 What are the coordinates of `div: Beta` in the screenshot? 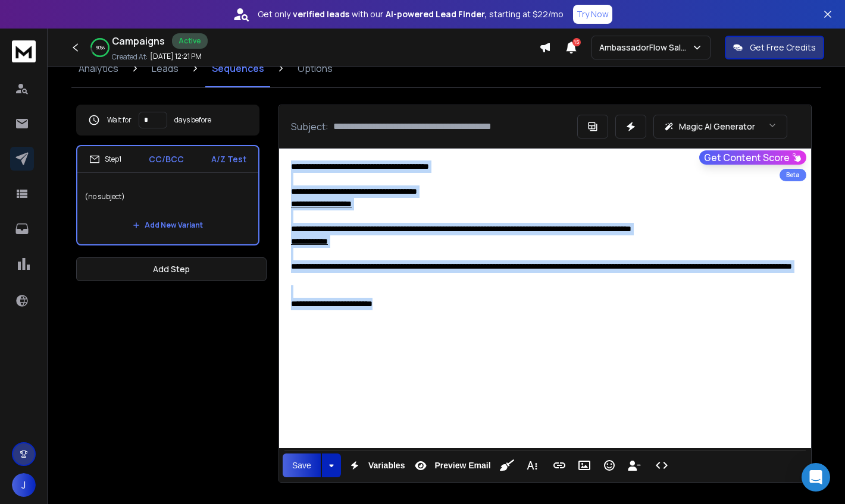 It's located at (793, 175).